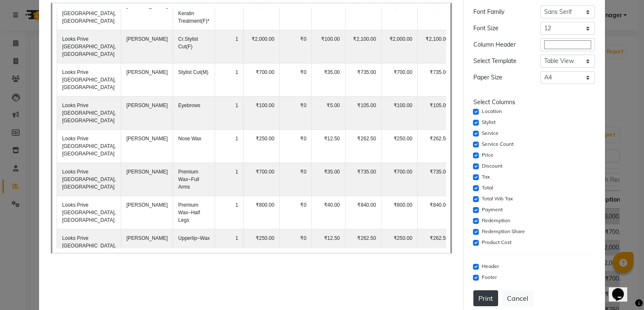  Describe the element at coordinates (496, 221) in the screenshot. I see `label: Redemption` at that location.